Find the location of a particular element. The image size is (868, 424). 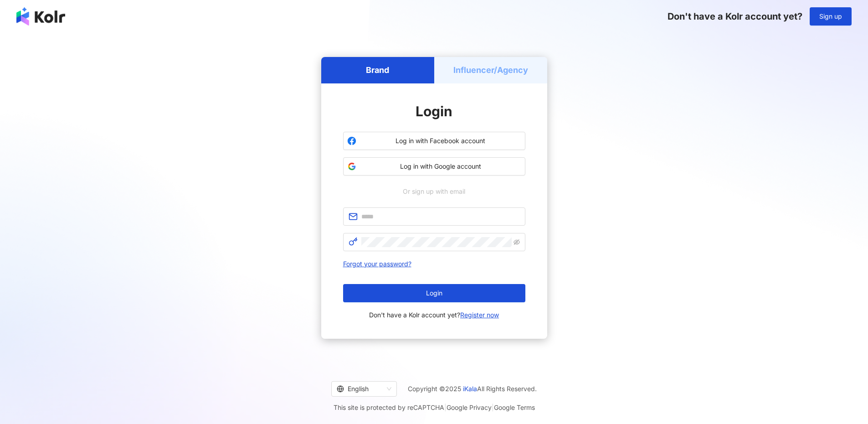

button: Log in with Google account is located at coordinates (434, 166).